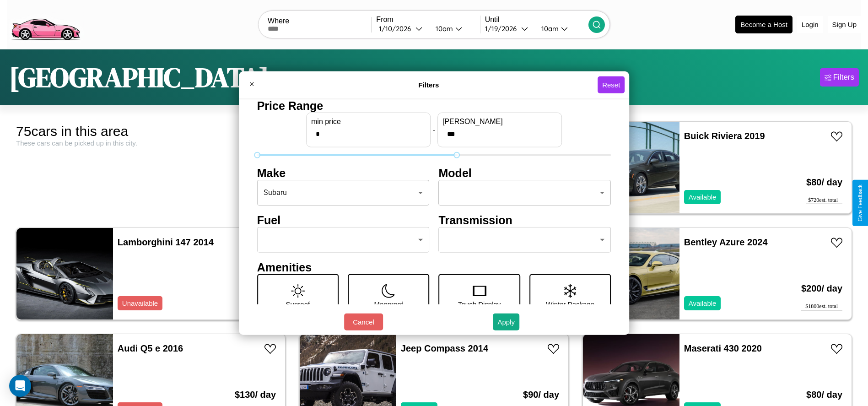 Image resolution: width=868 pixels, height=406 pixels. What do you see at coordinates (428, 20) in the screenshot?
I see `label: From` at bounding box center [428, 20].